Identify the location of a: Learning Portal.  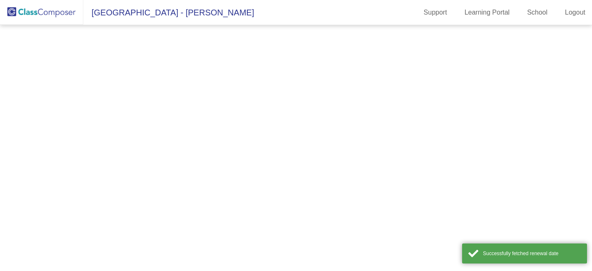
(487, 12).